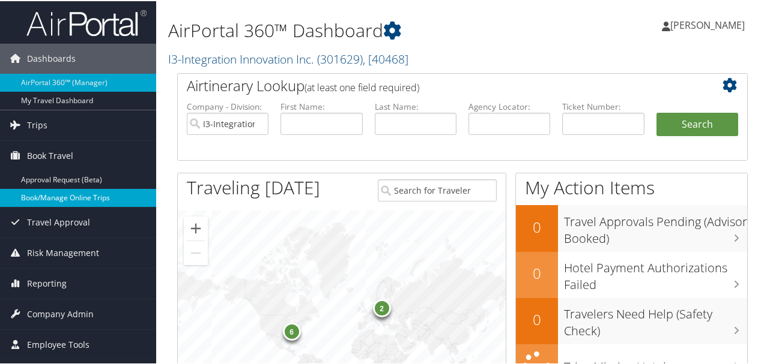 The width and height of the screenshot is (764, 364). Describe the element at coordinates (416, 106) in the screenshot. I see `label: Last Name:` at that location.